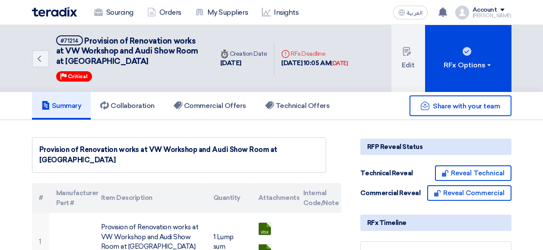 The image size is (543, 250). I want to click on a: Summary, so click(61, 106).